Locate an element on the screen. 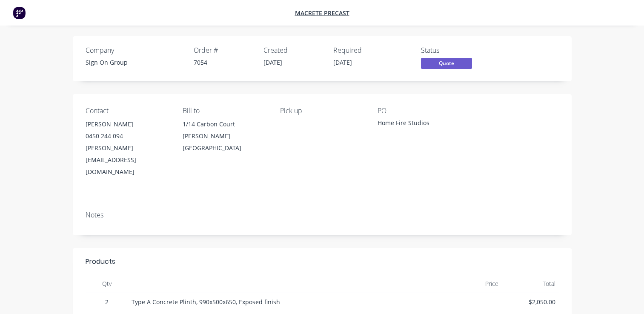 The width and height of the screenshot is (644, 314). div: Home Fire Studios is located at coordinates (419, 124).